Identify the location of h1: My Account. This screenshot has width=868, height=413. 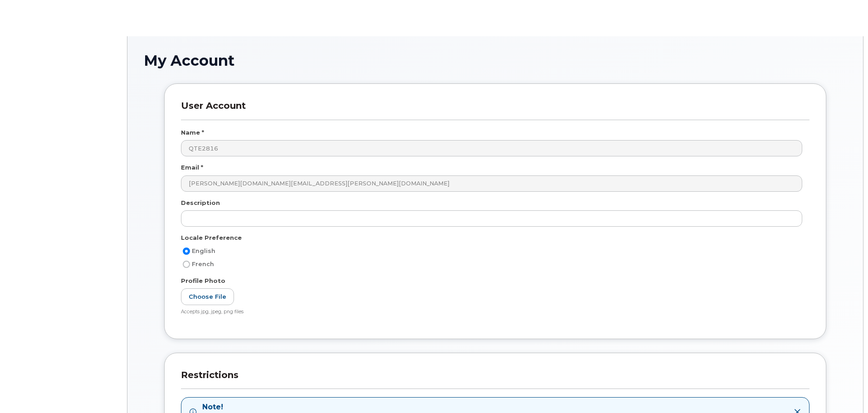
(495, 61).